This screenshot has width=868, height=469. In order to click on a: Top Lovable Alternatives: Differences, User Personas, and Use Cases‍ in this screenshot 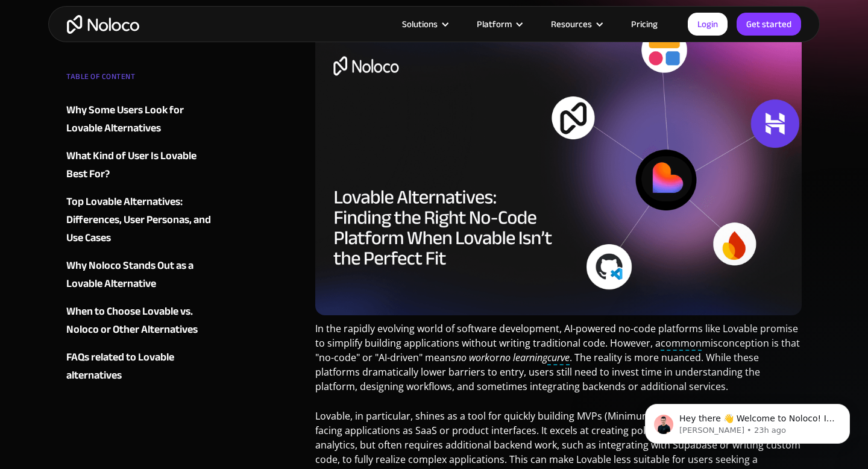, I will do `click(140, 220)`.